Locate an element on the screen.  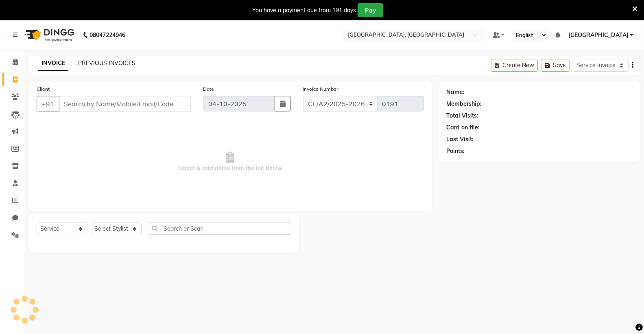
div: Points: is located at coordinates (455, 151).